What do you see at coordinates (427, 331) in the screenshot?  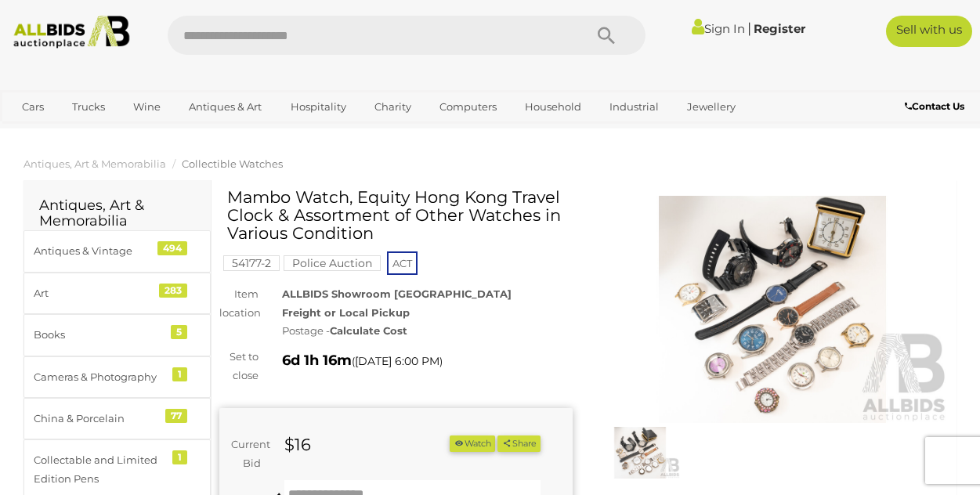 I see `div: Postage -` at bounding box center [427, 331].